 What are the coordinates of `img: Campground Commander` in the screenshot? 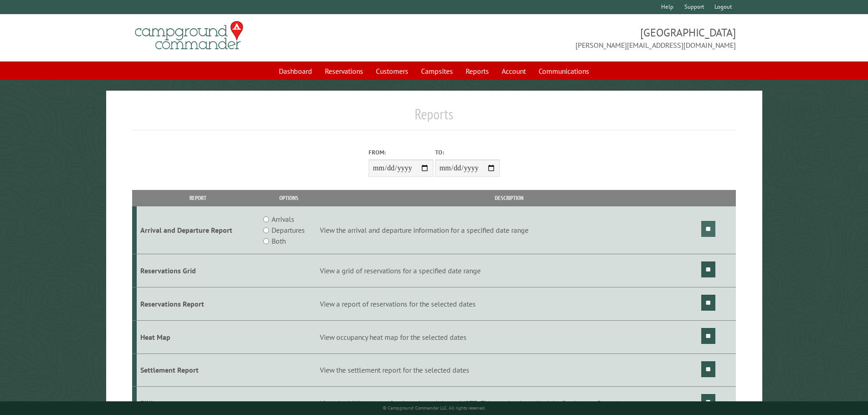 It's located at (189, 36).